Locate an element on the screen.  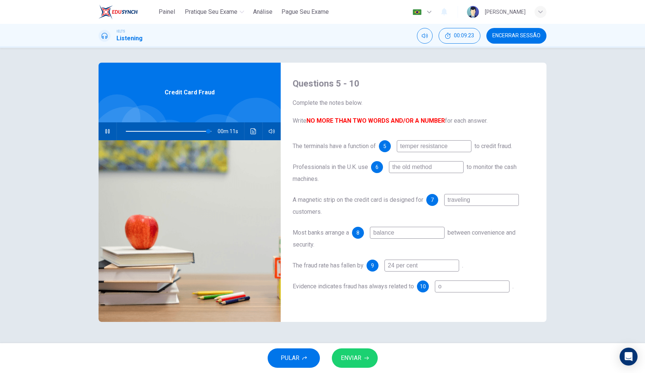
span: 8 is located at coordinates (358, 233).